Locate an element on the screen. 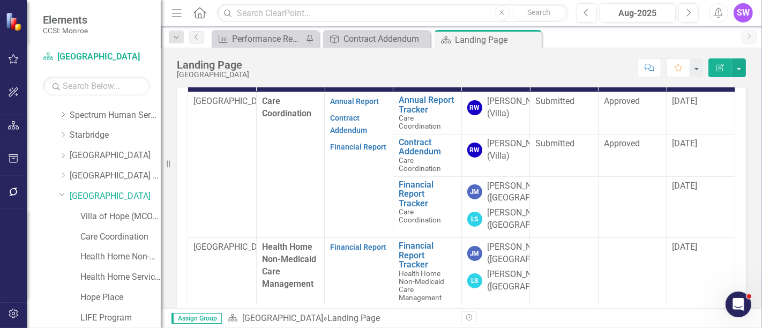  a: Spectrum Human Services, Inc. is located at coordinates (115, 115).